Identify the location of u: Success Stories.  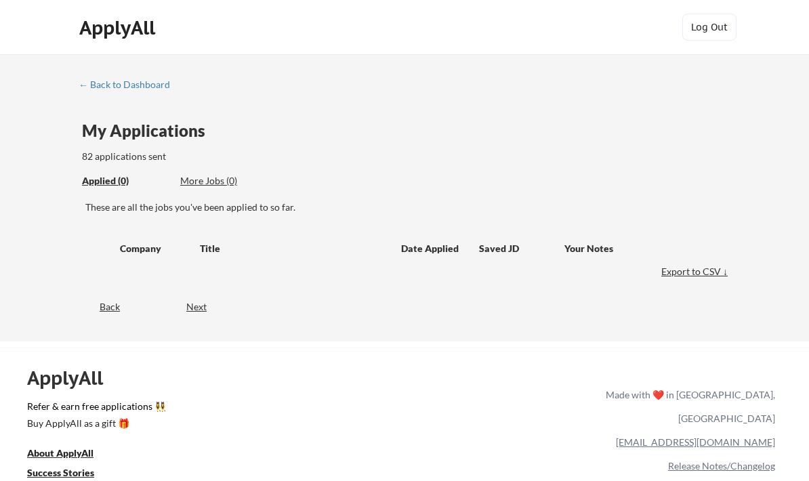
(60, 472).